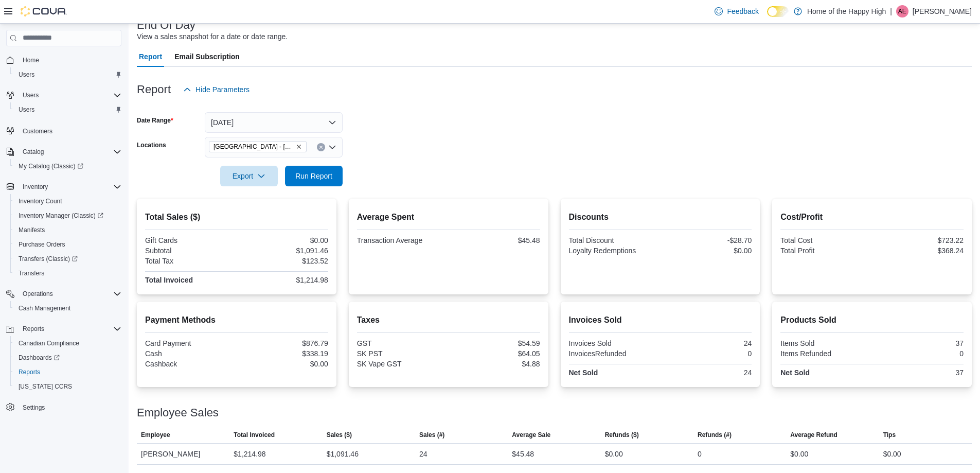 This screenshot has width=980, height=473. I want to click on div: 37, so click(919, 373).